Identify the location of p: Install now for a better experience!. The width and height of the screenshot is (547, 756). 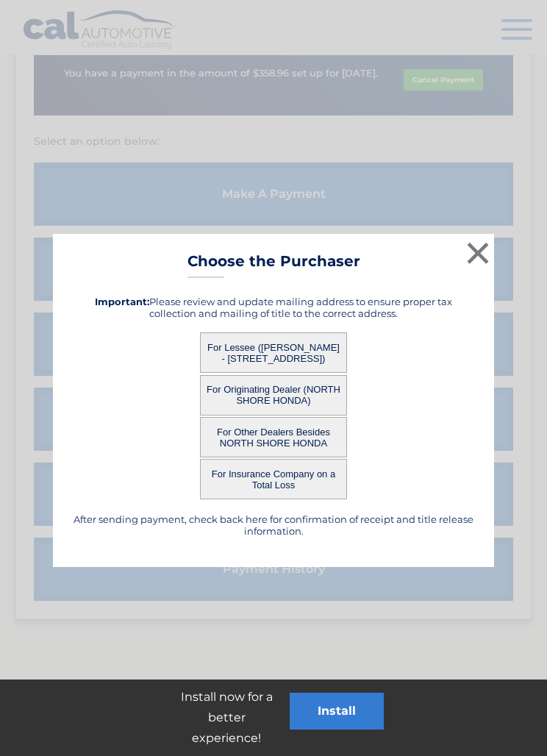
(226, 718).